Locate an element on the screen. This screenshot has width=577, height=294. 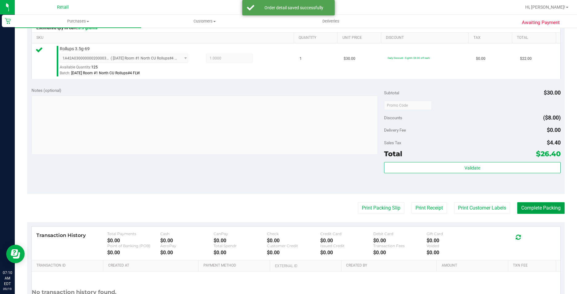
span: Discounts is located at coordinates (393, 118).